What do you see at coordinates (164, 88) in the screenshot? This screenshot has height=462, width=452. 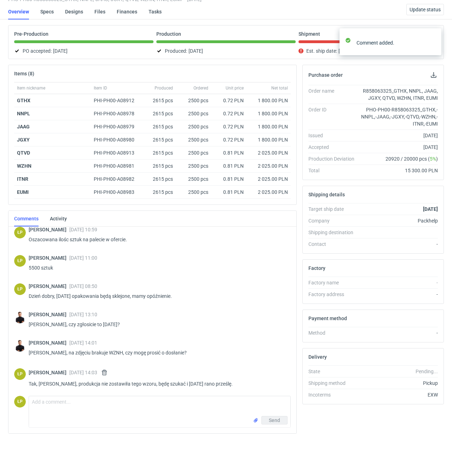 I see `span: Produced` at bounding box center [164, 88].